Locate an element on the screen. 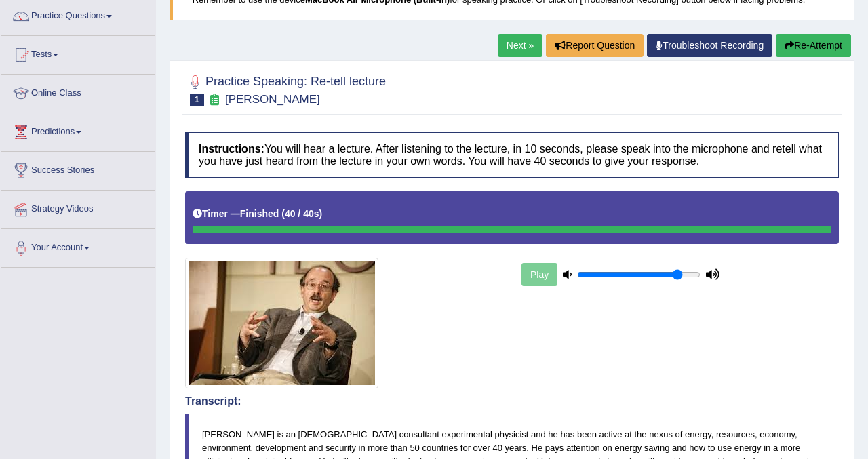 The height and width of the screenshot is (459, 868). a: Success Stories is located at coordinates (78, 168).